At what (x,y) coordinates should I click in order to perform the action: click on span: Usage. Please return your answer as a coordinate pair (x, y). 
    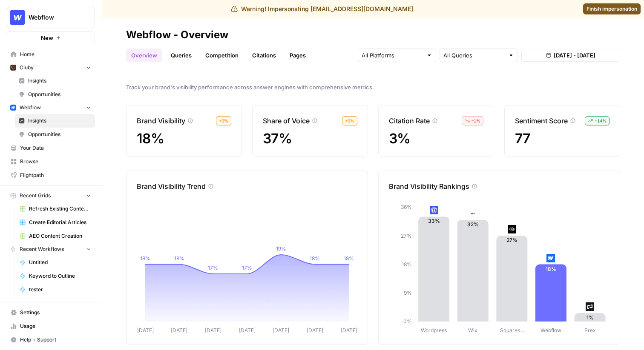
    Looking at the image, I should click on (55, 326).